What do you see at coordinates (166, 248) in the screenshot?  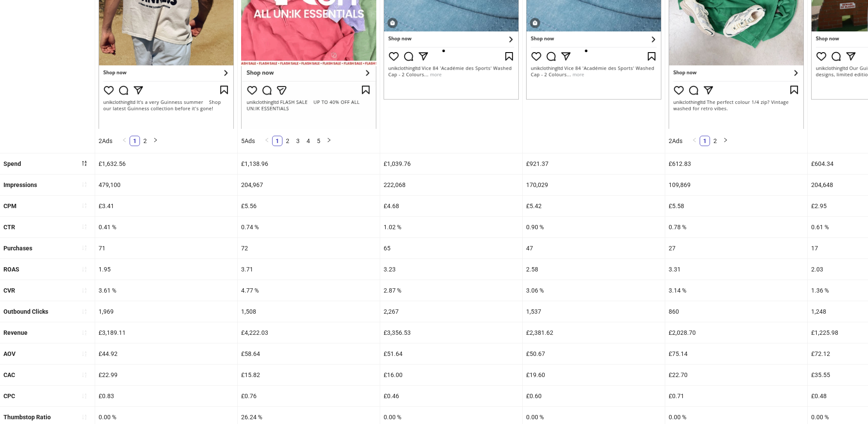 I see `div: 71` at bounding box center [166, 248].